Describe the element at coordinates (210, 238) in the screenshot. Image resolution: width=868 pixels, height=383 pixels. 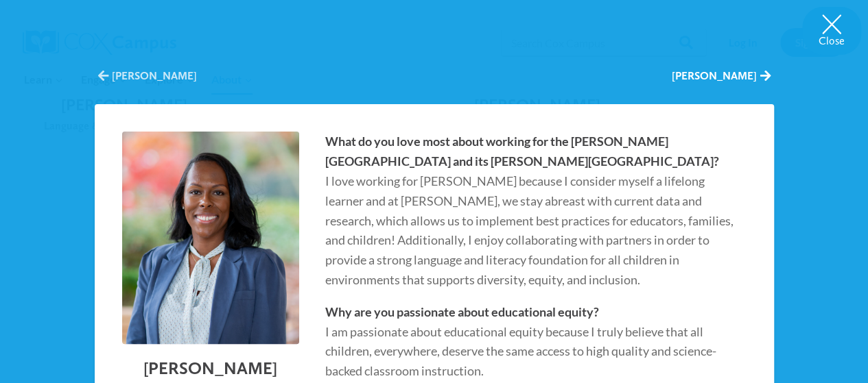
I see `img: DarnaTurner002-scaled.jpg` at that location.